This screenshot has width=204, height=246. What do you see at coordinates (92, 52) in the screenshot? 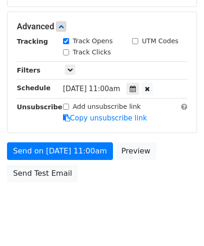
I see `label: Track Clicks` at bounding box center [92, 52].